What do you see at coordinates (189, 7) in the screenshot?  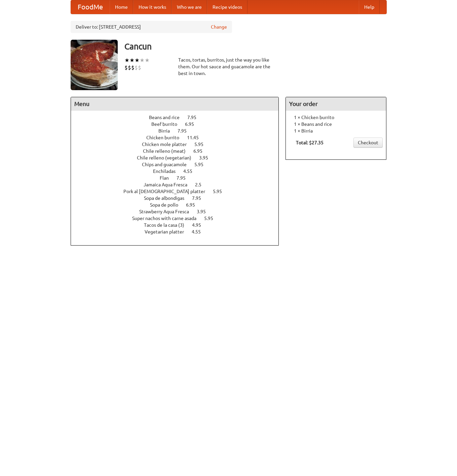 I see `a: Who we are` at bounding box center [189, 7].